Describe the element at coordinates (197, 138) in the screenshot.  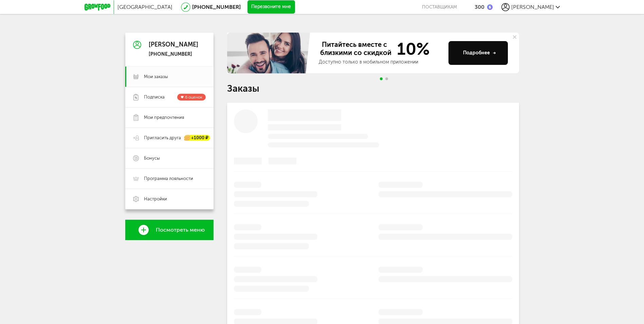
I see `div: +1000 ₽` at that location.